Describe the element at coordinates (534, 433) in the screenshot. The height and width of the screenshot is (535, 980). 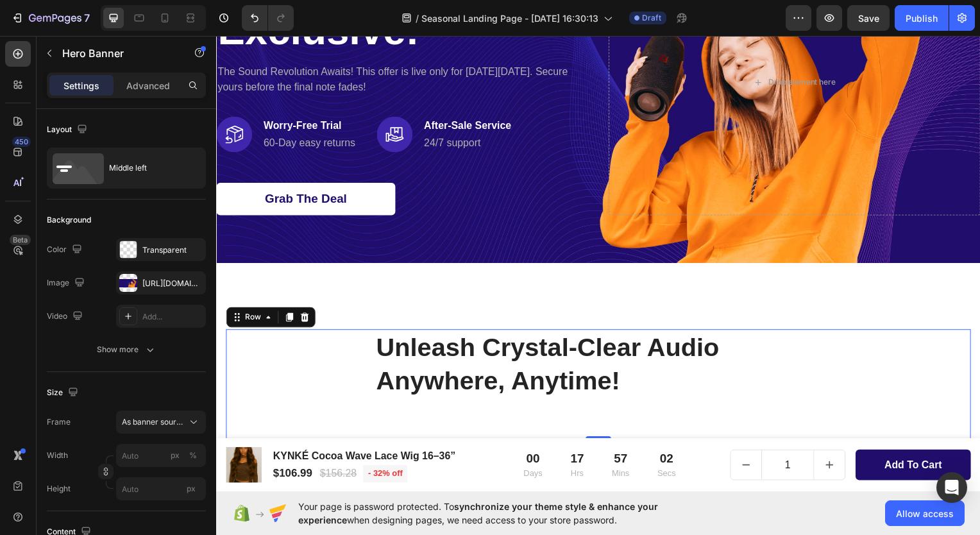
I see `button: decrement` at that location.